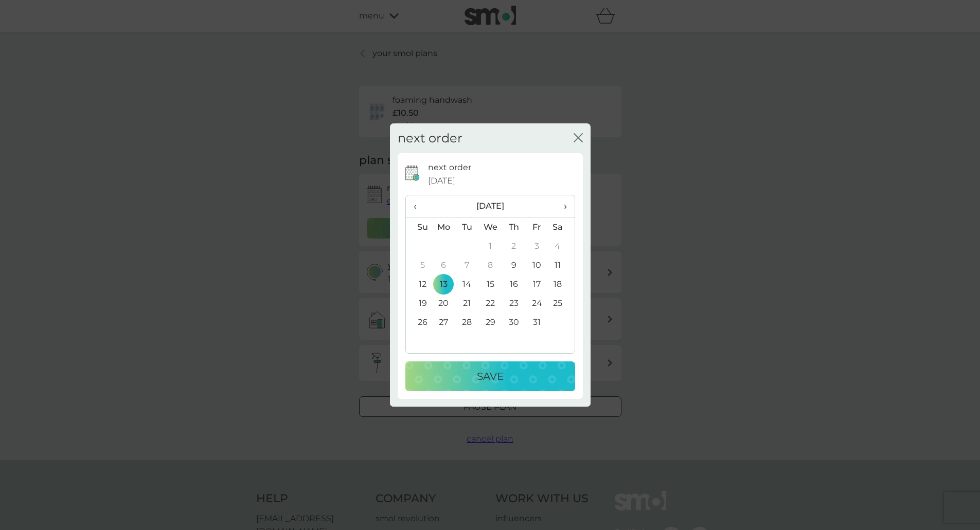 This screenshot has width=980, height=530. What do you see at coordinates (514, 284) in the screenshot?
I see `td: 16` at bounding box center [514, 284].